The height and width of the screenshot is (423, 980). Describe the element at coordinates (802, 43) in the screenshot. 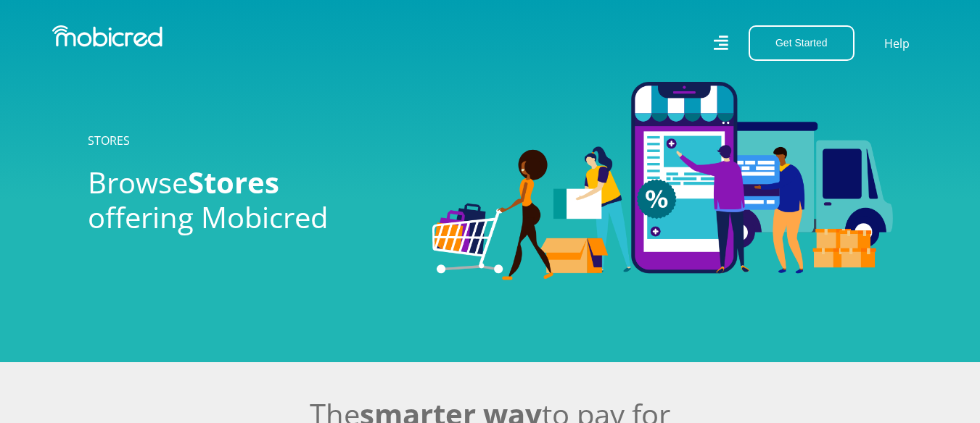

I see `button: Get Started` at that location.